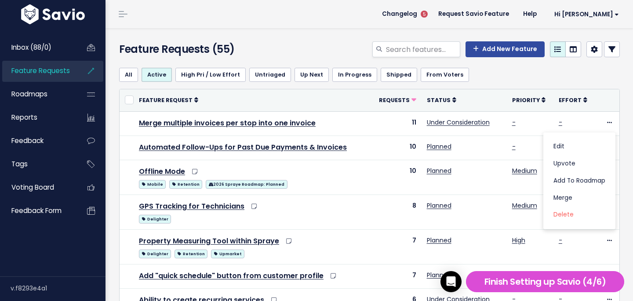  What do you see at coordinates (209, 241) in the screenshot?
I see `a: Property Measuring Tool within Spraye` at bounding box center [209, 241].